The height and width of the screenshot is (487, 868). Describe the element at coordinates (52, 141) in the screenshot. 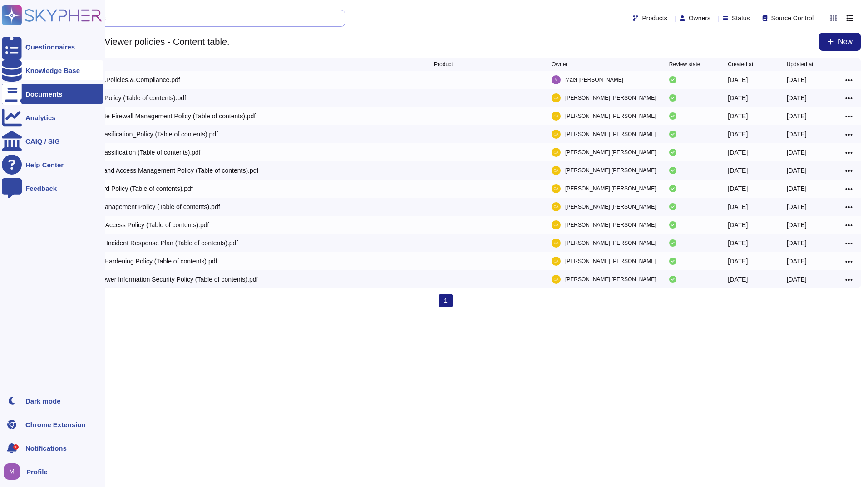

I see `a: CAIQ / SIG` at that location.